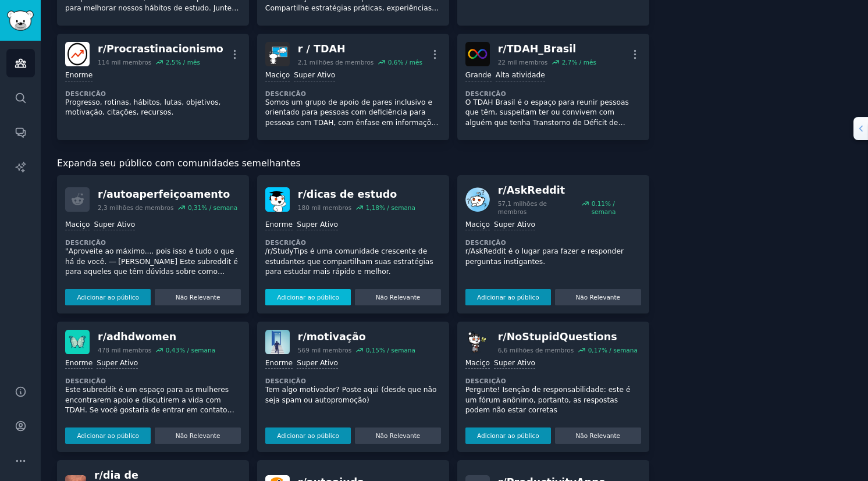 Image resolution: width=868 pixels, height=481 pixels. I want to click on img: Pergunte ao Reddit, so click(478, 200).